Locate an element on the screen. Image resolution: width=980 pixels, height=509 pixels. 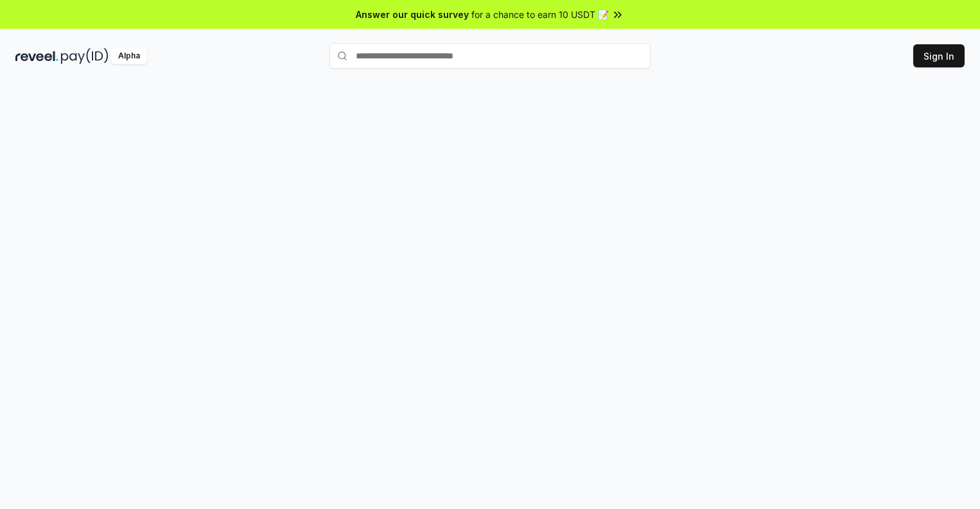
span: Answer our quick survey is located at coordinates (412, 14).